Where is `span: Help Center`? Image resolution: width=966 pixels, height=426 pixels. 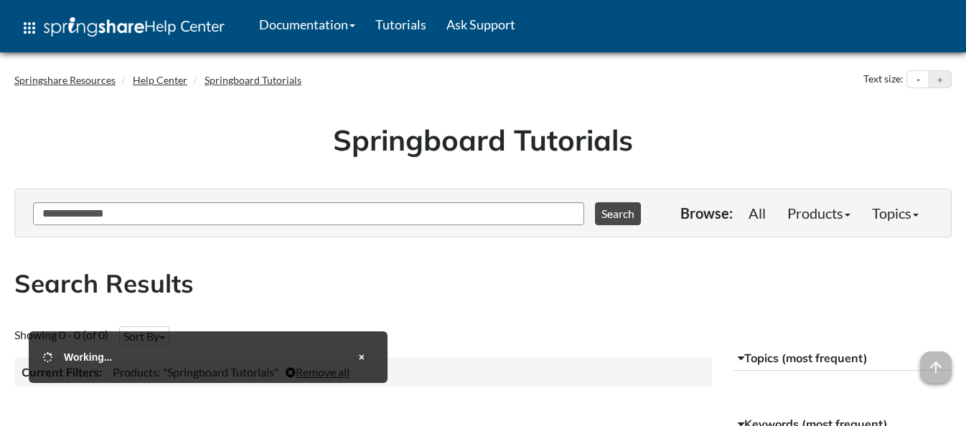
span: Help Center is located at coordinates (184, 26).